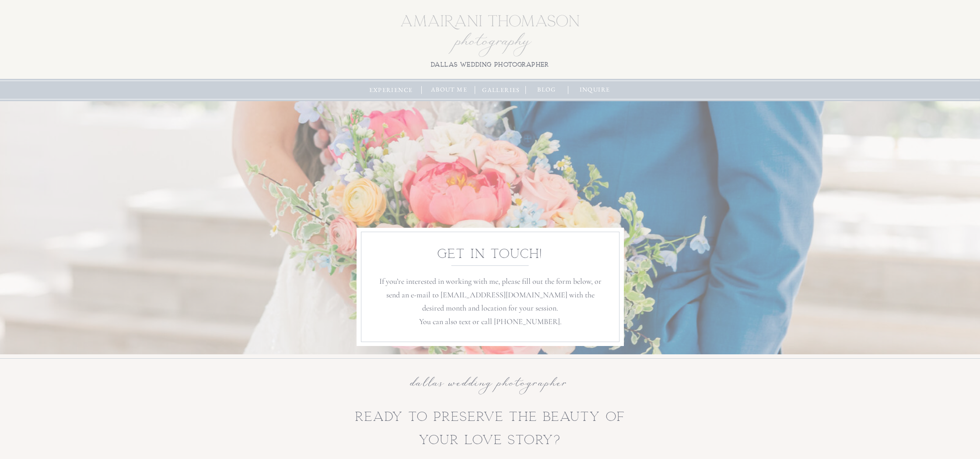  Describe the element at coordinates (546, 89) in the screenshot. I see `nav: blog` at that location.